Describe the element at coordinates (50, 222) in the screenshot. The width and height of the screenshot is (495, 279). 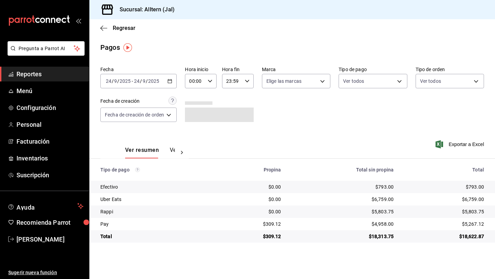
I see `span: Recomienda Parrot` at that location.